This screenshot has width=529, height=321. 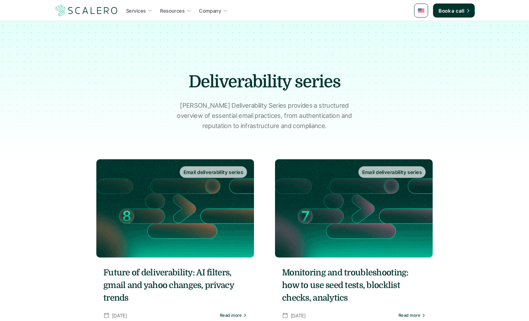 I want to click on h5: Monitoring and troubleshooting: how to use seed tests, blocklist checks, analytics, so click(x=354, y=285).